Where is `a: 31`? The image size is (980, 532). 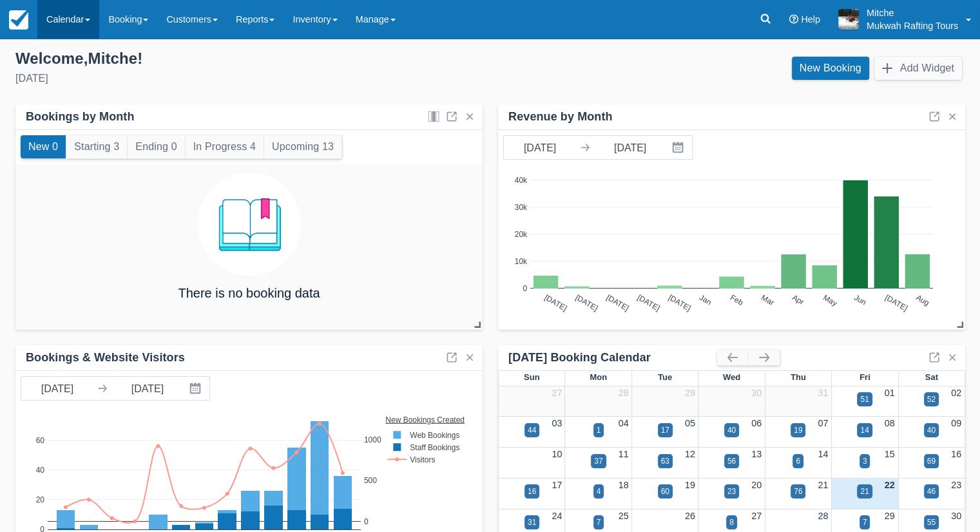 a: 31 is located at coordinates (823, 393).